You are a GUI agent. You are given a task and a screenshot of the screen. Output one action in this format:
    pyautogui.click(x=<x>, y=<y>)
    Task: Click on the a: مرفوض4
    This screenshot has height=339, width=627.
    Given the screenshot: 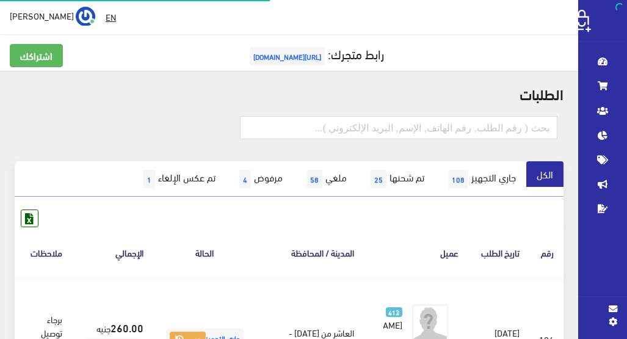 What is the action you would take?
    pyautogui.click(x=259, y=179)
    